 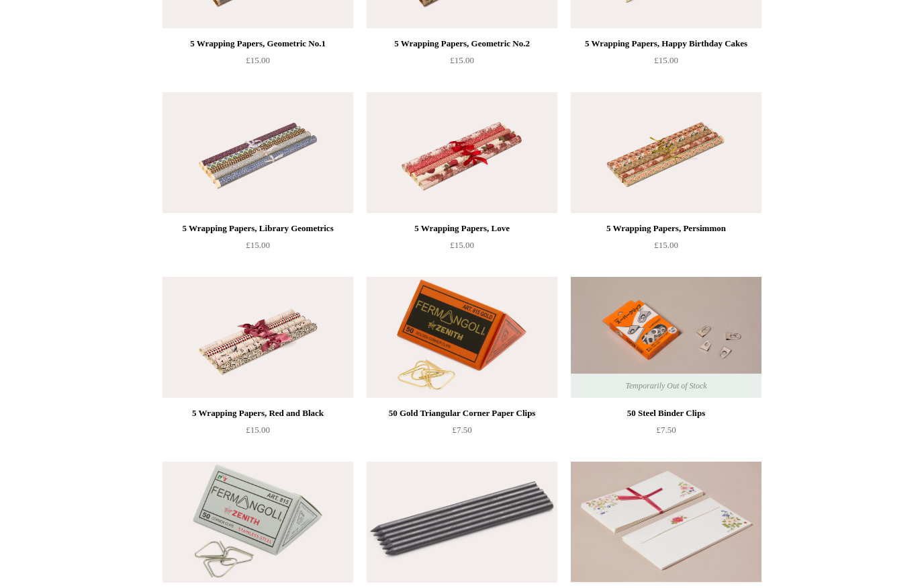 I want to click on a: 6 5B Kaweco 3.2mm Leads 6 5B Kaweco 3.2mm Leads, so click(x=462, y=523).